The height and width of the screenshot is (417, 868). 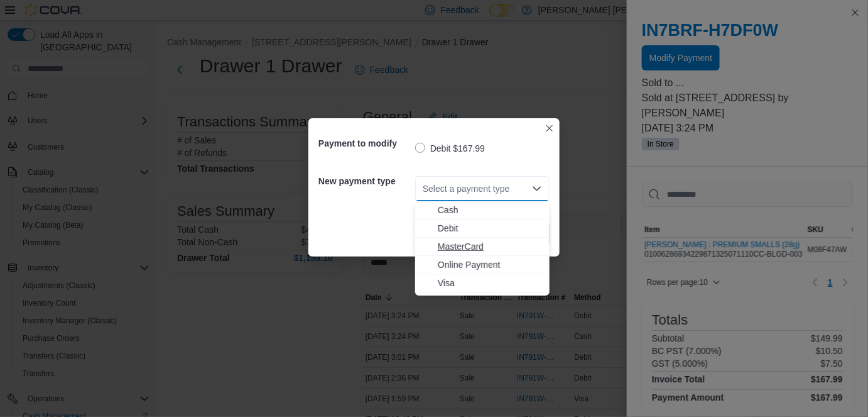 What do you see at coordinates (490, 283) in the screenshot?
I see `span: Visa` at bounding box center [490, 283].